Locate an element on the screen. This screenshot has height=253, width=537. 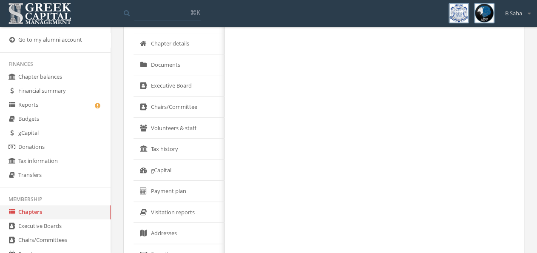
a: Chairs/Committee is located at coordinates (179, 107).